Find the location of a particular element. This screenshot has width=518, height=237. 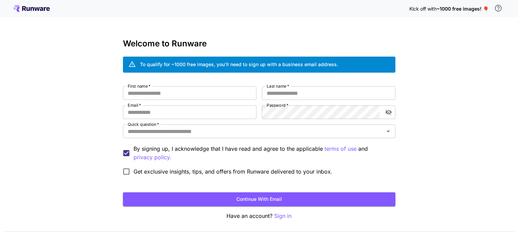

h3: Welcome to Runware is located at coordinates (259, 44).